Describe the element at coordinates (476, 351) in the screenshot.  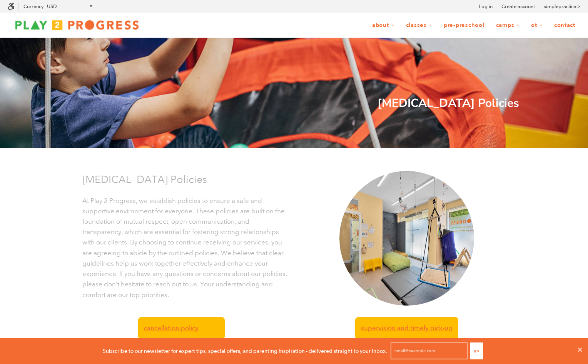
I see `button: Go` at that location.